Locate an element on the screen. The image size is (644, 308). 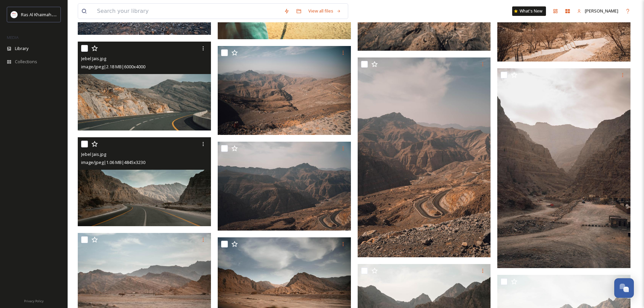
span: MEDIA is located at coordinates (12, 38).